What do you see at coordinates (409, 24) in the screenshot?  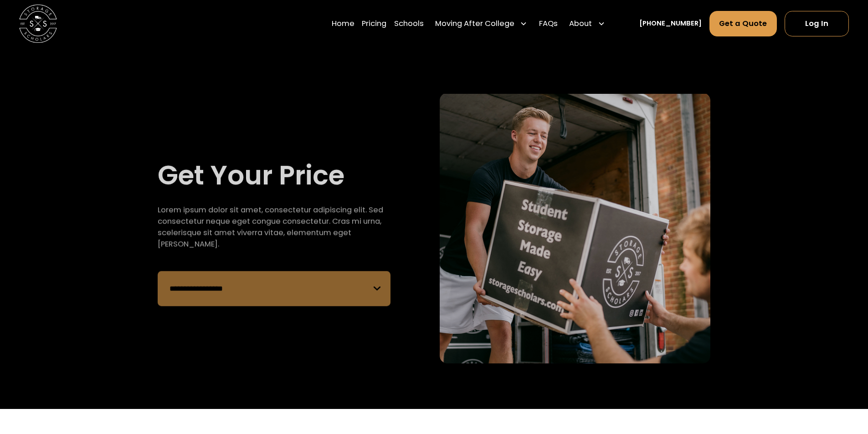 I see `a: Schools` at bounding box center [409, 24].